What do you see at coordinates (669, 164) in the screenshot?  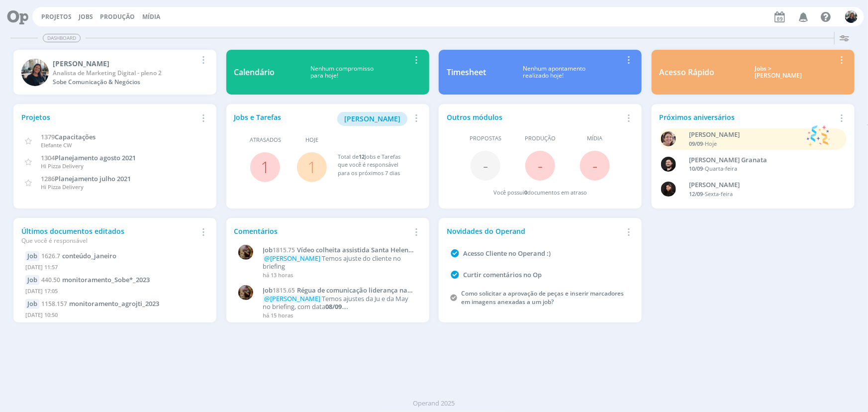 I see `img: B` at bounding box center [669, 164].